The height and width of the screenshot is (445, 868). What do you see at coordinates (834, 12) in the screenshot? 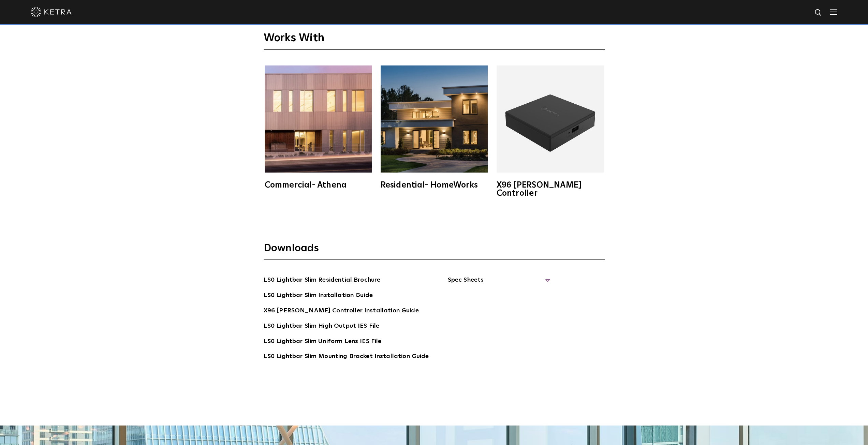
I see `img: Hamburger%20Nav.svg` at bounding box center [834, 12].